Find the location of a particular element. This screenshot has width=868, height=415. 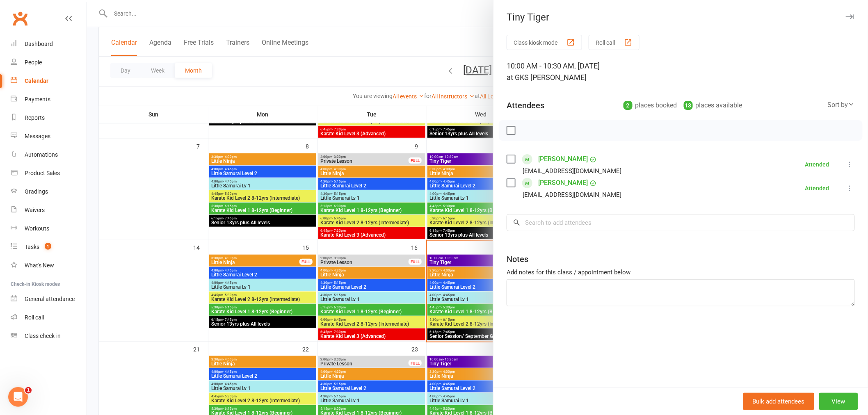

button: View is located at coordinates (838, 401).